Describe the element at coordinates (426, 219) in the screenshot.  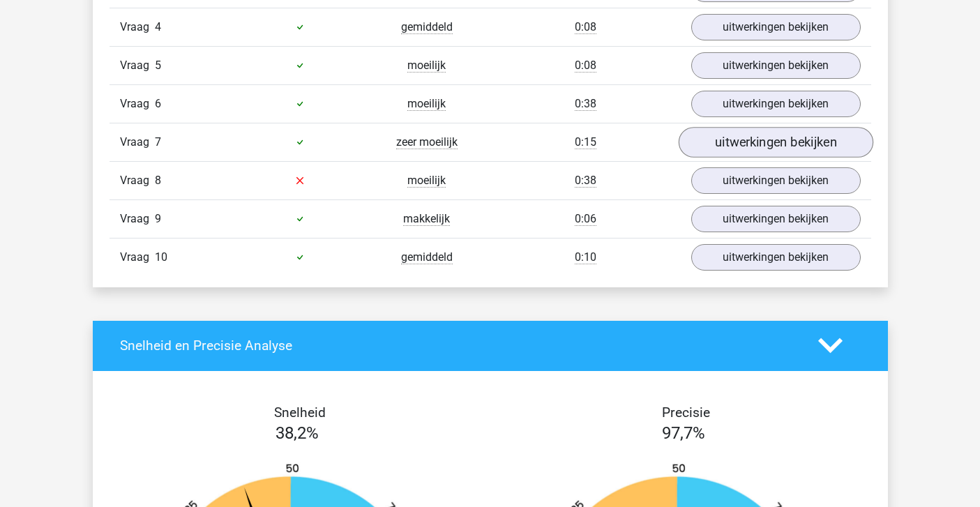
I see `span: makkelijk` at that location.